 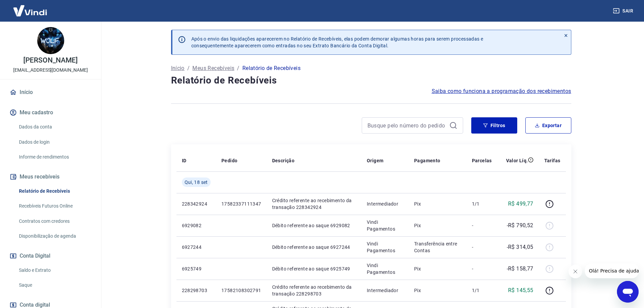 I want to click on p: Débito referente ao saque 6929082, so click(x=314, y=225).